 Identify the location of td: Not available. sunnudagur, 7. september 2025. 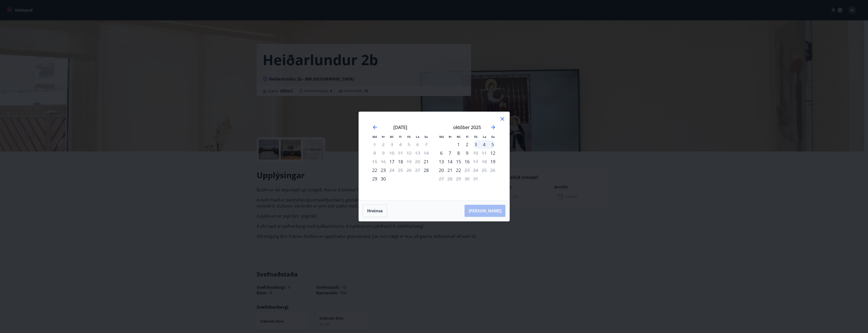
(426, 145).